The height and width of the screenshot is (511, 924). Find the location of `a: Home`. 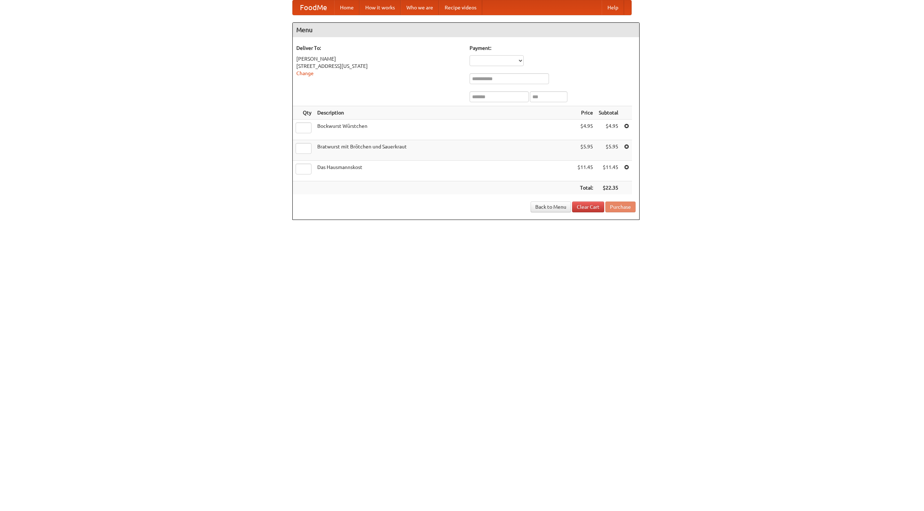

a: Home is located at coordinates (347, 8).